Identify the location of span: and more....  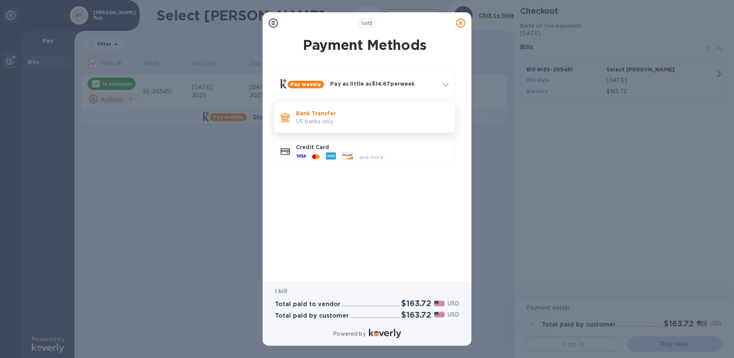
(373, 157).